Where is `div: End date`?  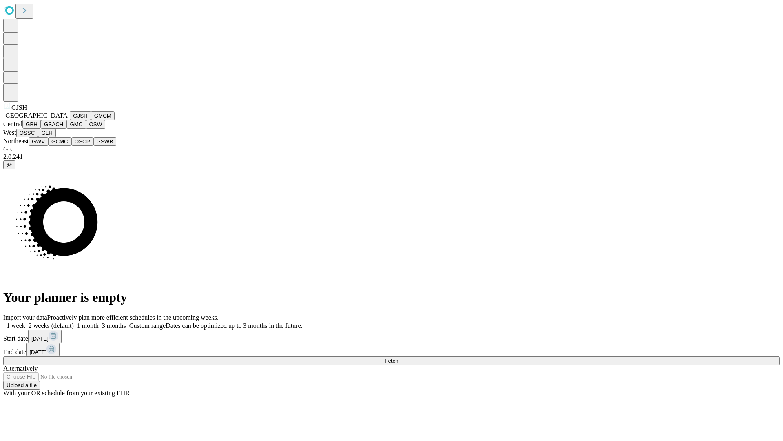
div: End date is located at coordinates (392, 349).